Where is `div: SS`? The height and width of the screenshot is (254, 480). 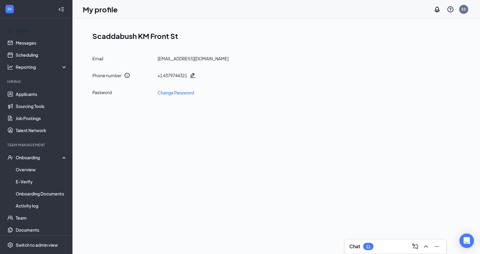 div: SS is located at coordinates (464, 9).